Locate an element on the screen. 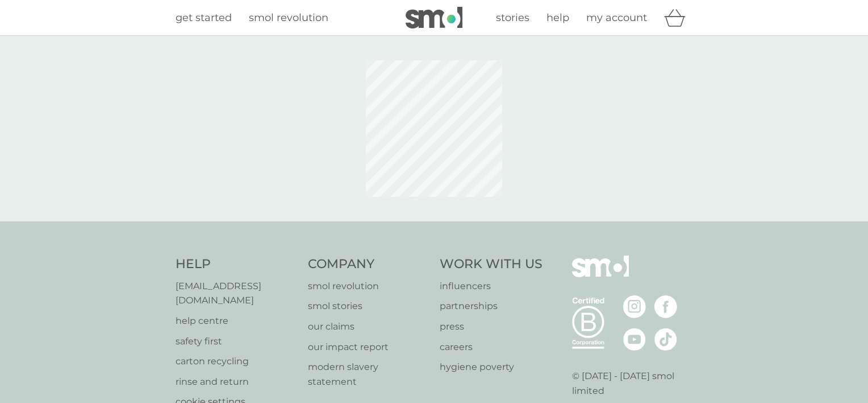  a: carton recycling is located at coordinates (236, 361).